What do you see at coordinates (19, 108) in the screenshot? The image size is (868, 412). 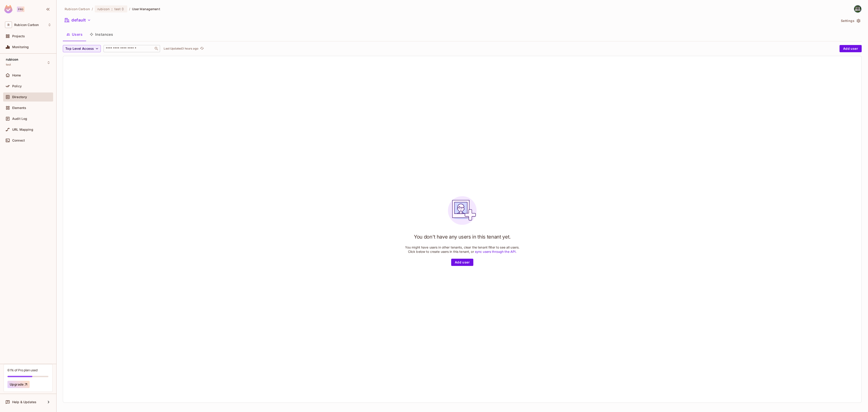 I see `span: Elements` at bounding box center [19, 108].